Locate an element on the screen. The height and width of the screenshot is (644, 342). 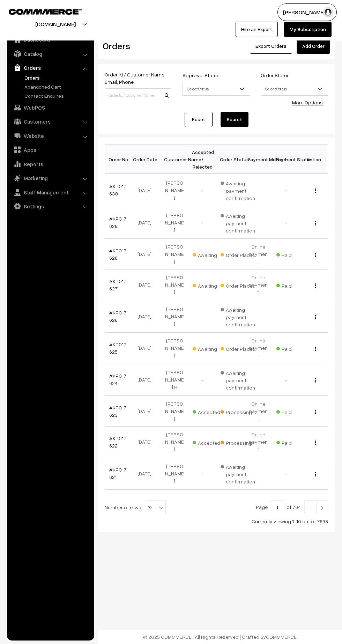
span: Awaiting is located at coordinates (210, 348).